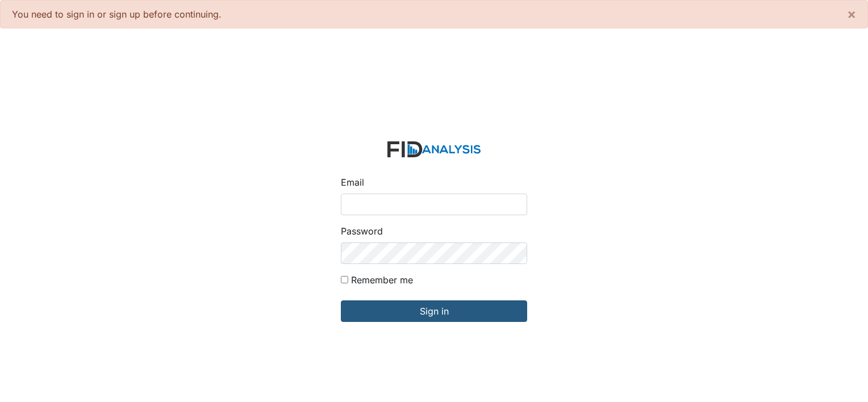 This screenshot has height=402, width=868. What do you see at coordinates (382, 280) in the screenshot?
I see `label: Remember me` at bounding box center [382, 280].